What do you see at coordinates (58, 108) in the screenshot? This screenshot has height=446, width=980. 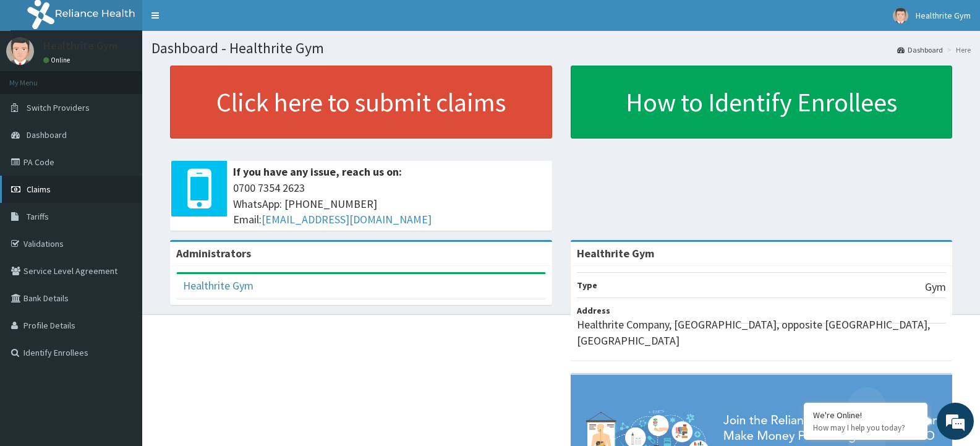 I see `span: Switch Providers` at bounding box center [58, 108].